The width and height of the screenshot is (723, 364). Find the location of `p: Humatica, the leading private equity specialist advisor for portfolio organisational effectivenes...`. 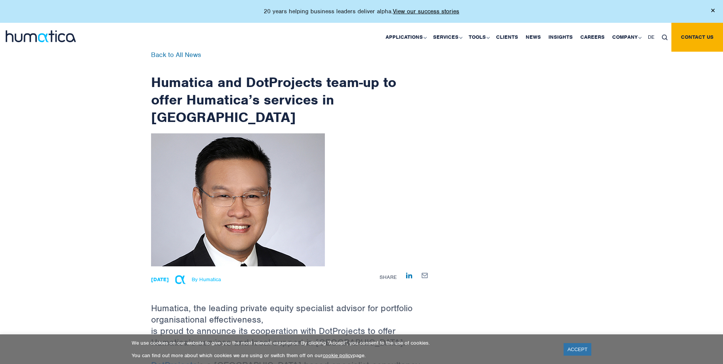

p: Humatica, the leading private equity specialist advisor for portfolio organisational effectivenes... is located at coordinates (290, 312).